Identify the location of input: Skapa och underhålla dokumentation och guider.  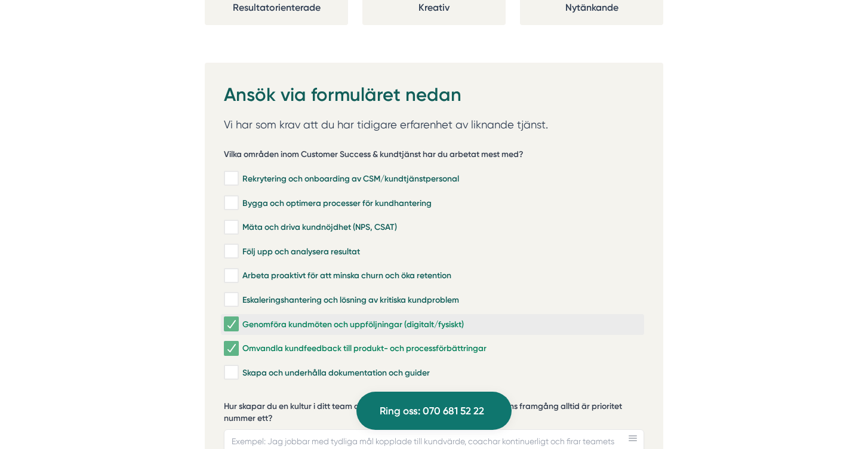
(231, 373).